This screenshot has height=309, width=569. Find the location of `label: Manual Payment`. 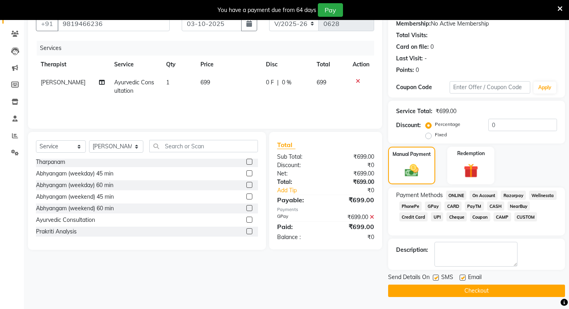

label: Manual Payment is located at coordinates (412, 154).